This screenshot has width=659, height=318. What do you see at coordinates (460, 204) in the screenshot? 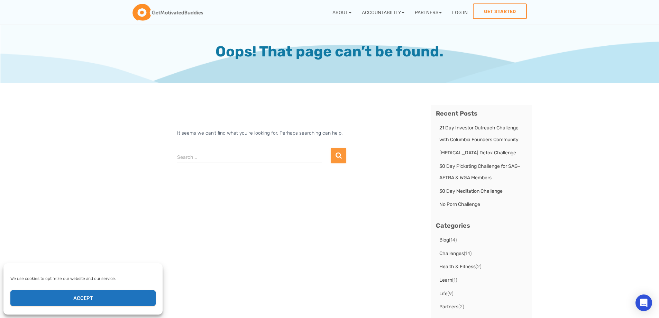
I see `a: No Porn Challenge` at bounding box center [460, 204].